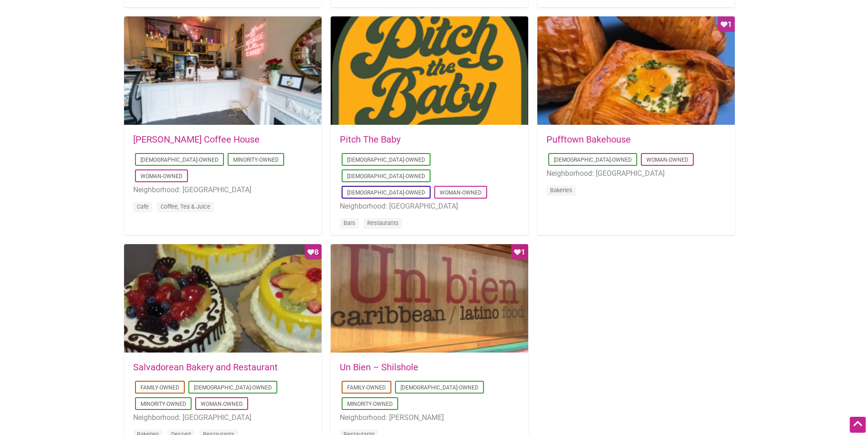 The height and width of the screenshot is (435, 868). What do you see at coordinates (858, 425) in the screenshot?
I see `div: Scroll Back to Top` at bounding box center [858, 425].